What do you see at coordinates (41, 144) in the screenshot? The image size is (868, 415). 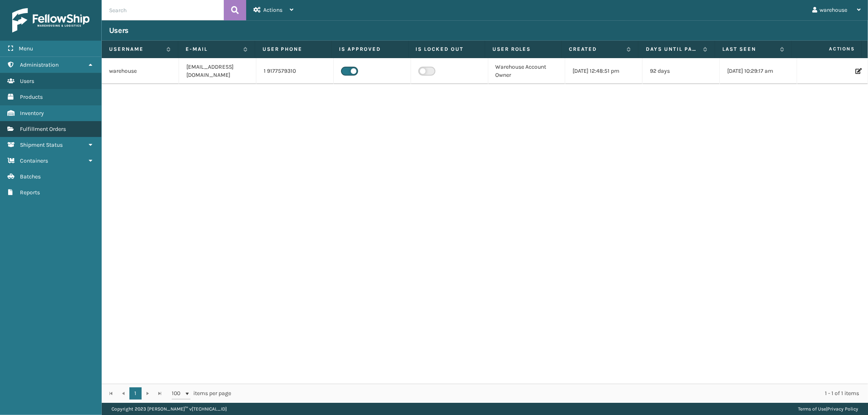 I see `span: Shipment Status` at bounding box center [41, 144].